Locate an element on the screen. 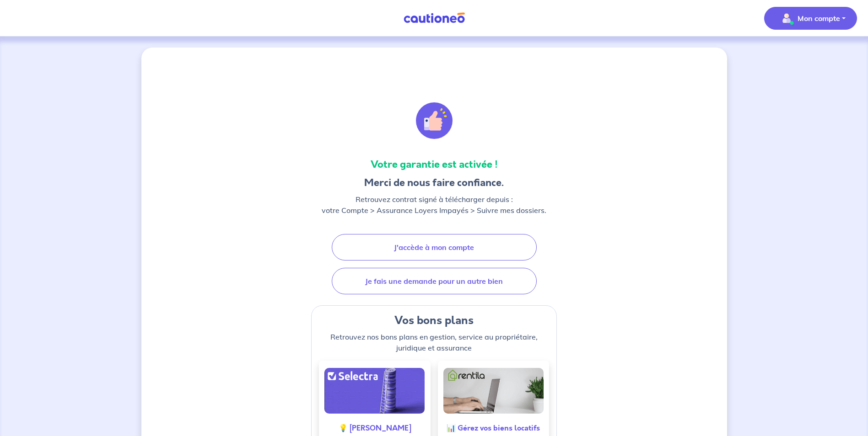 This screenshot has height=436, width=868. a: J'accède à mon compte is located at coordinates (434, 247).